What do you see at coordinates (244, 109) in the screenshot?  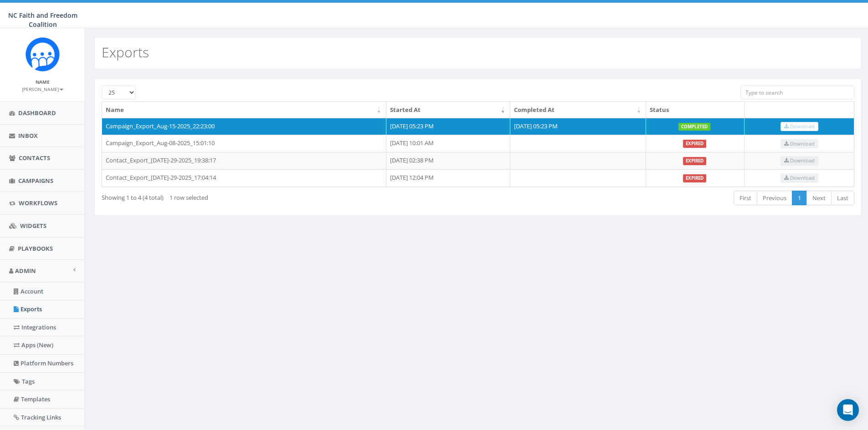 I see `th: Name: activate to sort column ascending` at bounding box center [244, 109].